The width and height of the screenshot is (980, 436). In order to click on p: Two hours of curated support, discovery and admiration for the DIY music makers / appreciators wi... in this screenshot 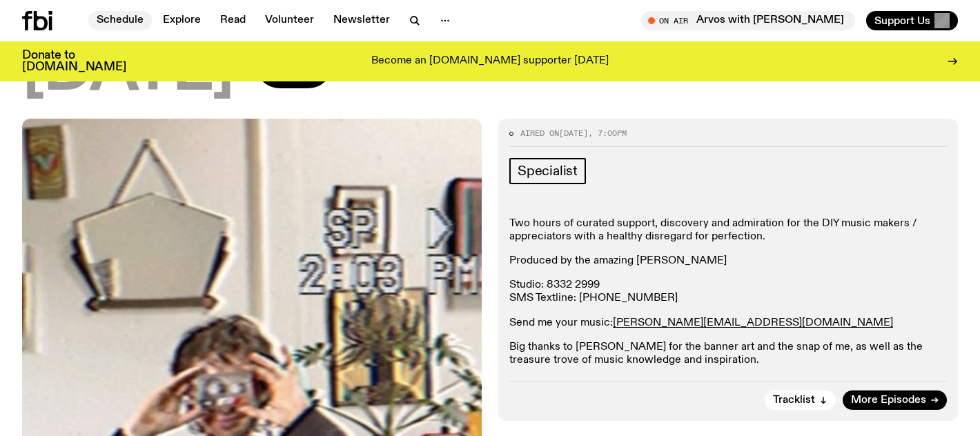, I will do `click(728, 231)`.